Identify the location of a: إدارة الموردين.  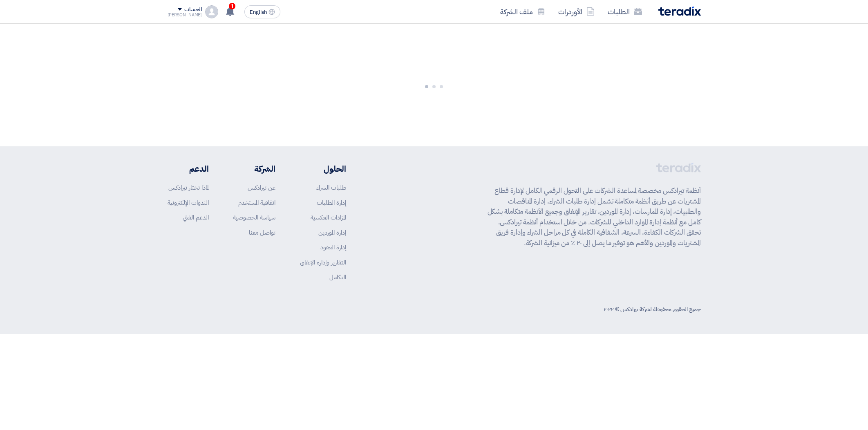
(332, 233).